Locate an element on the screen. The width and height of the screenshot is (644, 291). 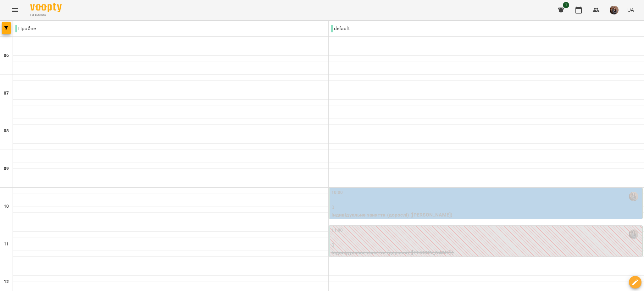
span: UA is located at coordinates (631, 10).